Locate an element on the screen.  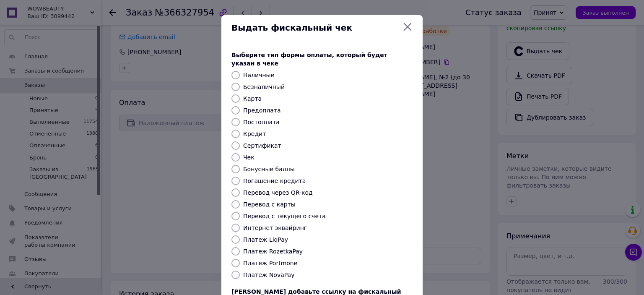
label: Платеж RozetkaPay is located at coordinates (273, 252).